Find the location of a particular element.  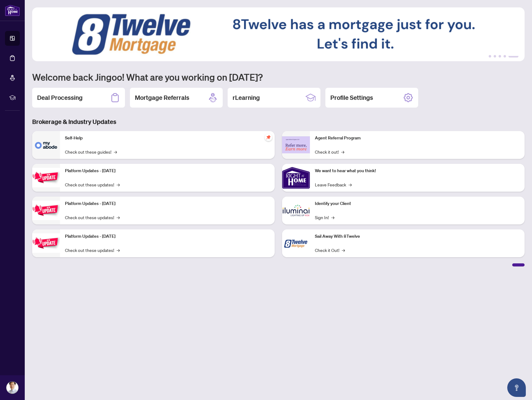

img: Platform Updates - June 23, 2025 is located at coordinates (46, 243).